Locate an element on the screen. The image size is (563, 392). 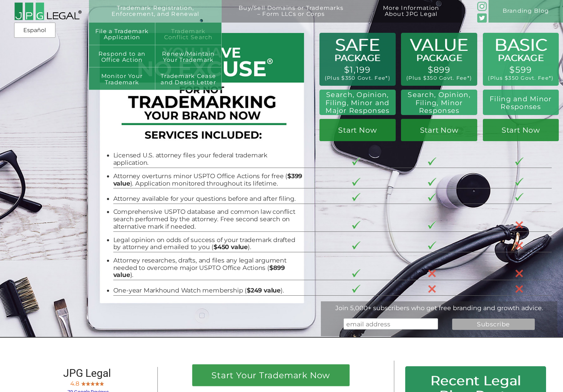
a: File a Trademark Application is located at coordinates (122, 34).